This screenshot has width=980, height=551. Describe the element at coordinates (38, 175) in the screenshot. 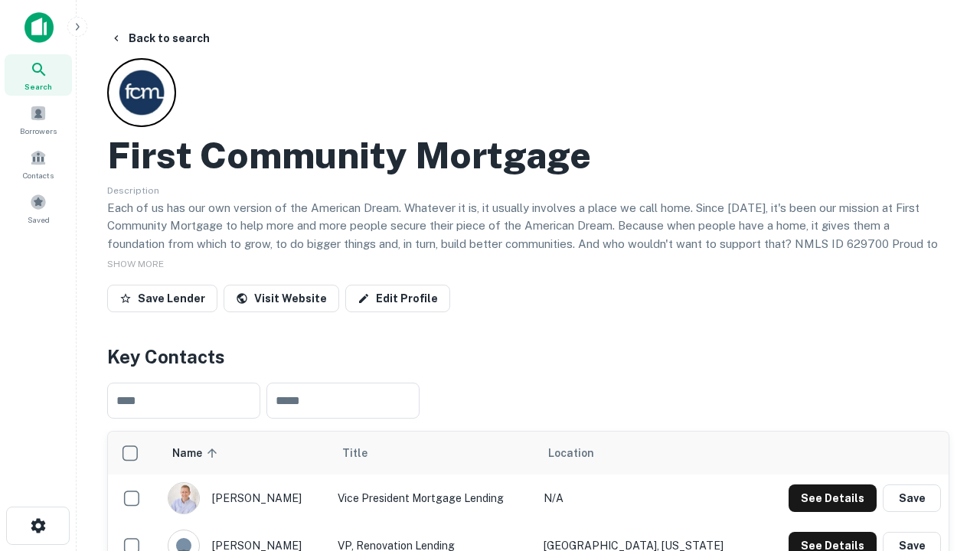

I see `span: Contacts` at that location.